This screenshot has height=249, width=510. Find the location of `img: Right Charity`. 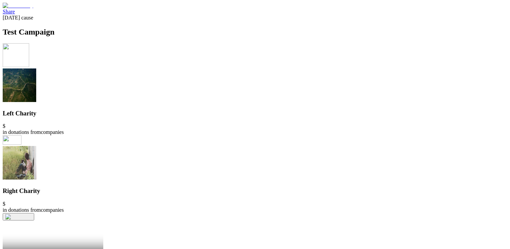

img: Right Charity is located at coordinates (19, 163).